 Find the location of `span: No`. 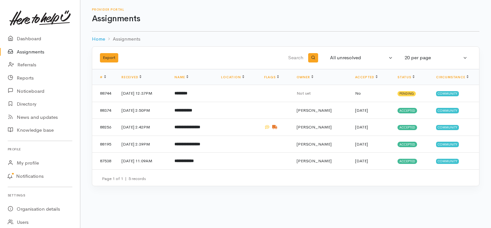

span: No is located at coordinates (358, 93).